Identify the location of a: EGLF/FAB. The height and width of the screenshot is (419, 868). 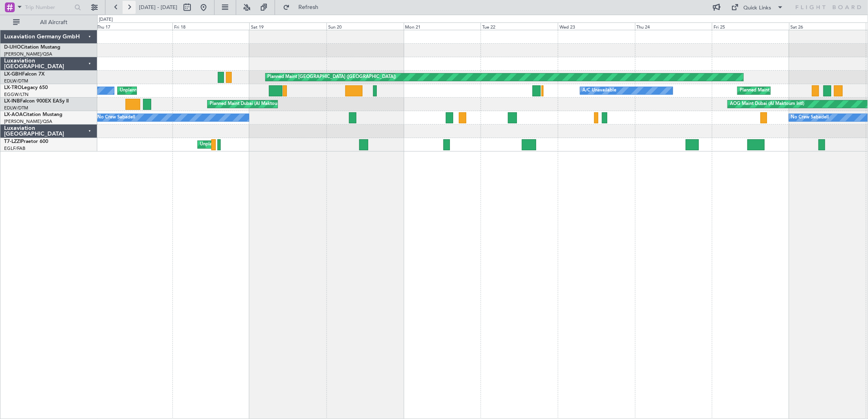
(15, 148).